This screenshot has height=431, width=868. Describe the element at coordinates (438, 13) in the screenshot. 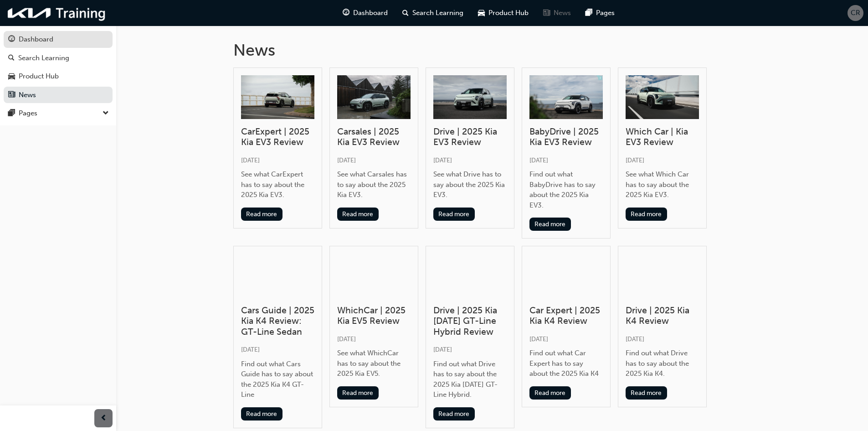

I see `span: Search Learning` at that location.